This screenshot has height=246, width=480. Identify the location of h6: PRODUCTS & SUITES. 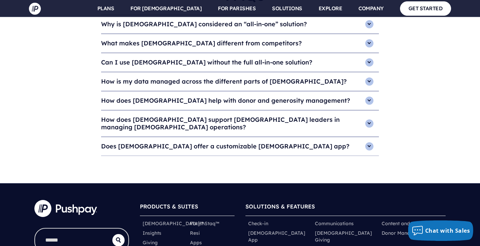
(187, 207).